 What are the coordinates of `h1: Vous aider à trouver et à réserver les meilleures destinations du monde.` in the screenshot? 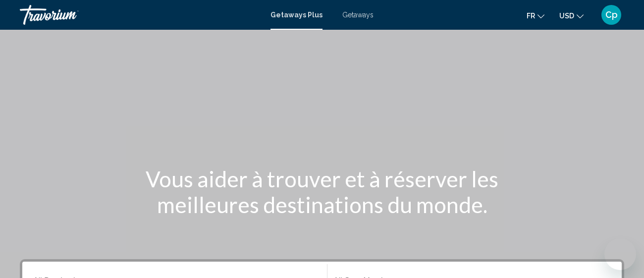 It's located at (322, 192).